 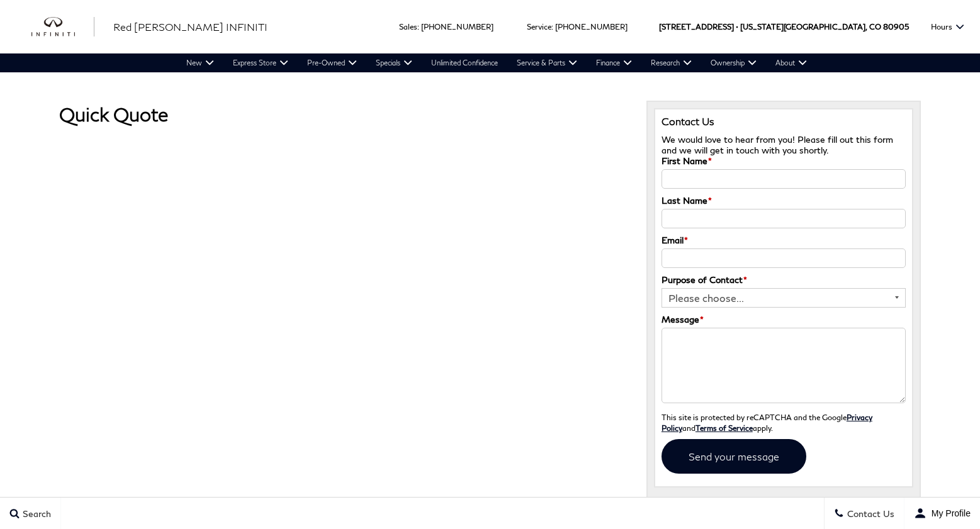 What do you see at coordinates (675, 240) in the screenshot?
I see `label: Email` at bounding box center [675, 240].